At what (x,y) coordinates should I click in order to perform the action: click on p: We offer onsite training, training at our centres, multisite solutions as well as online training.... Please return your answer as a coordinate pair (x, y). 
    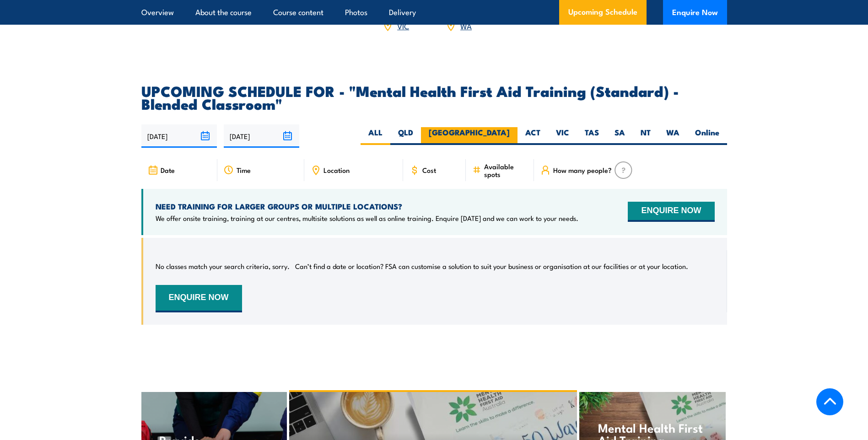
    Looking at the image, I should click on (367, 218).